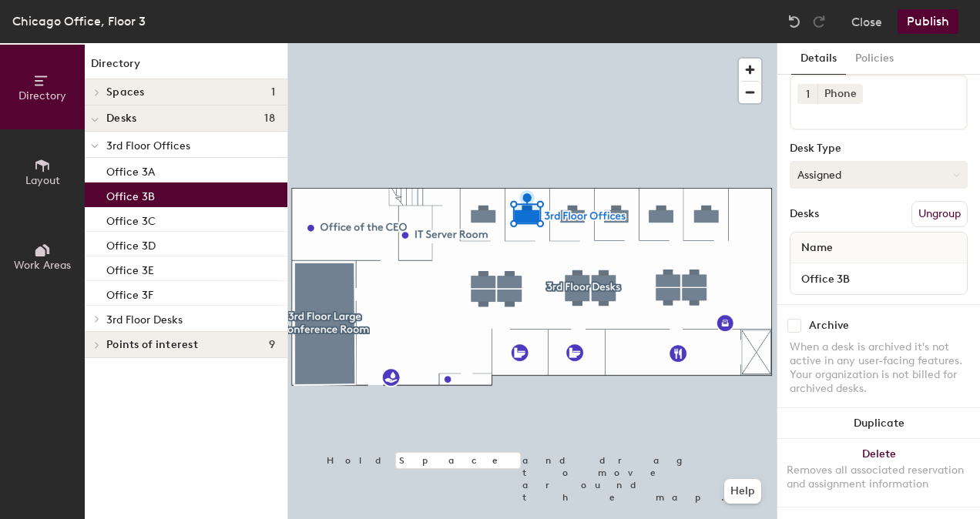  What do you see at coordinates (42, 180) in the screenshot?
I see `span: Layout` at bounding box center [42, 180].